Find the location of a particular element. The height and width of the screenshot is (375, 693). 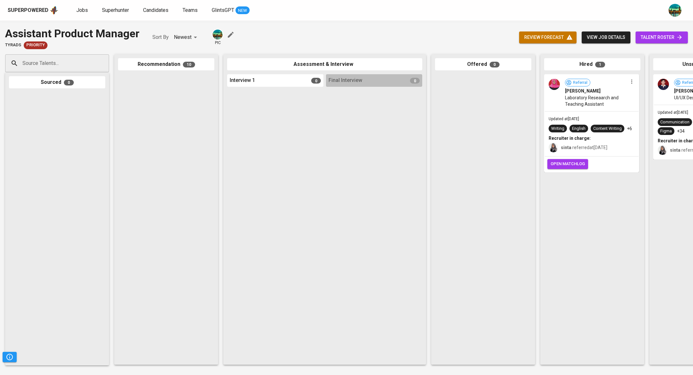

button: open matchlog is located at coordinates (568, 164).